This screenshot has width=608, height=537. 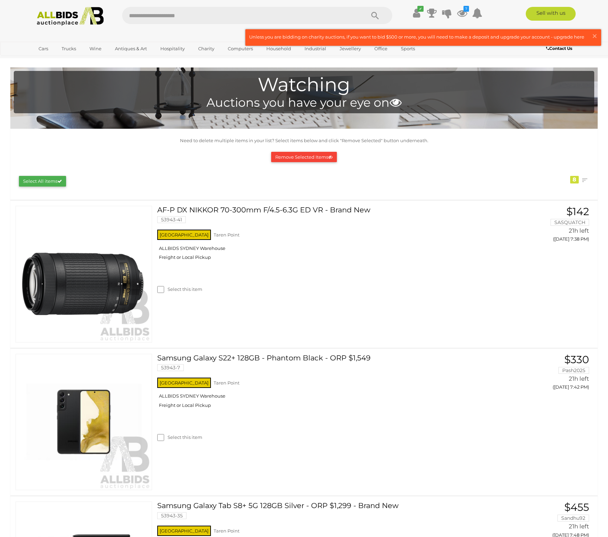 What do you see at coordinates (240, 49) in the screenshot?
I see `a: Computers` at bounding box center [240, 49].